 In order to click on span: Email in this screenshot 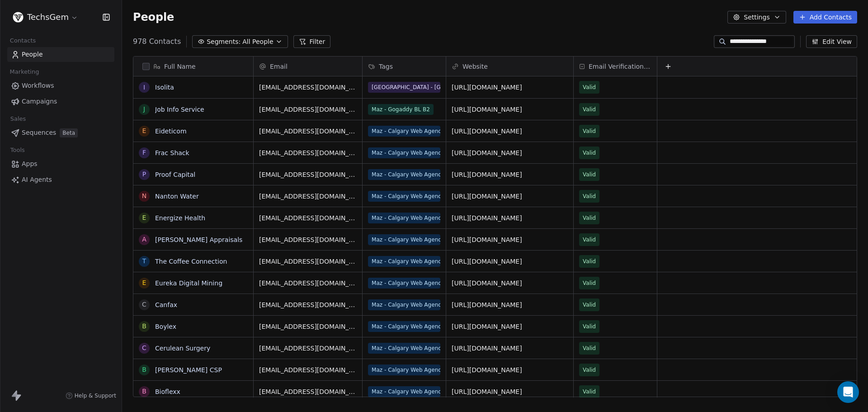, I will do `click(278, 67)`.